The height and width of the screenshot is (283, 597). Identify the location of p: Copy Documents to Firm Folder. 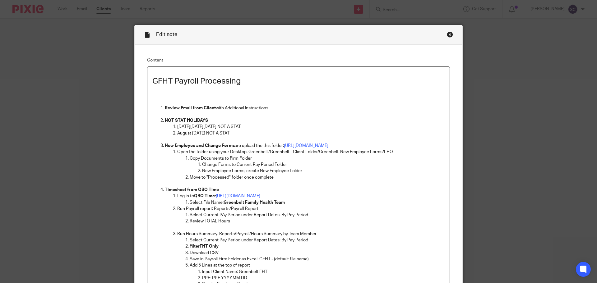
(317, 159).